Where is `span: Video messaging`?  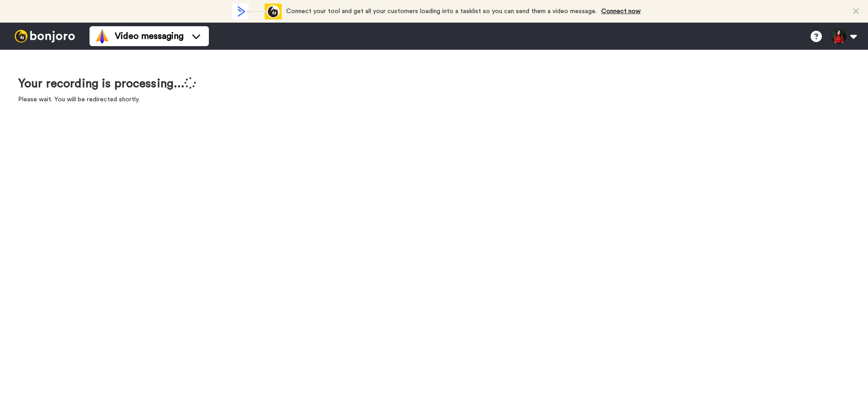
span: Video messaging is located at coordinates (150, 36).